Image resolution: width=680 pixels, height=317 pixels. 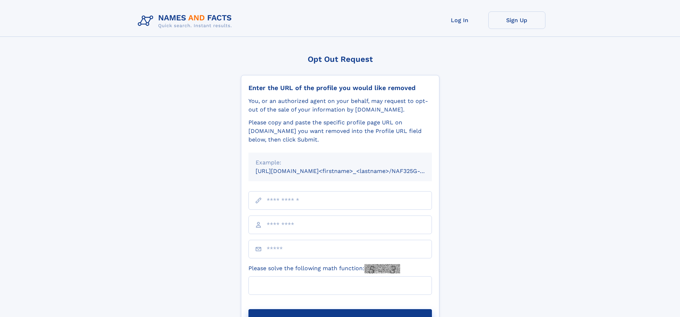 I want to click on img: Logo Names and Facts, so click(x=186, y=21).